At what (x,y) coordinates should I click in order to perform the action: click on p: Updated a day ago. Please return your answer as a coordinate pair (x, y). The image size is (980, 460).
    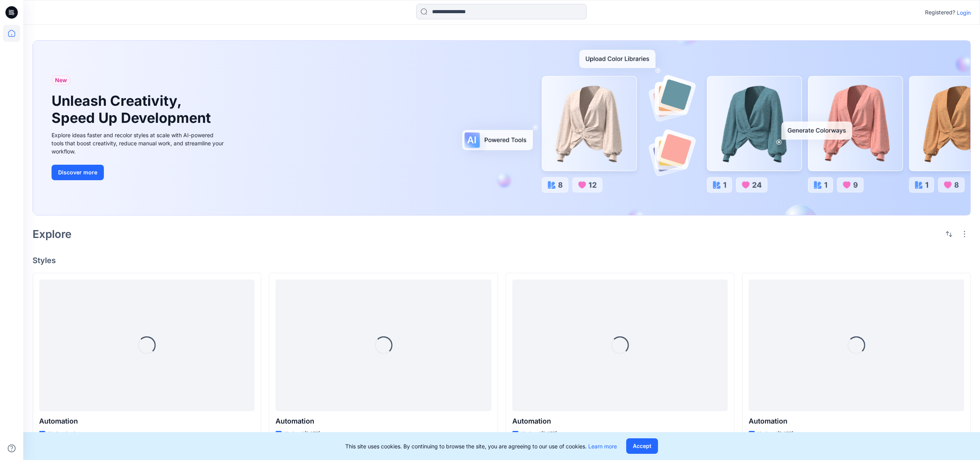
    Looking at the image, I should click on (69, 433).